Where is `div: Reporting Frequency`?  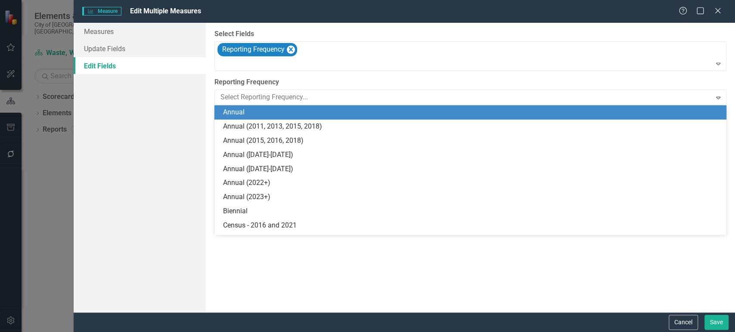
div: Reporting Frequency is located at coordinates (253, 50).